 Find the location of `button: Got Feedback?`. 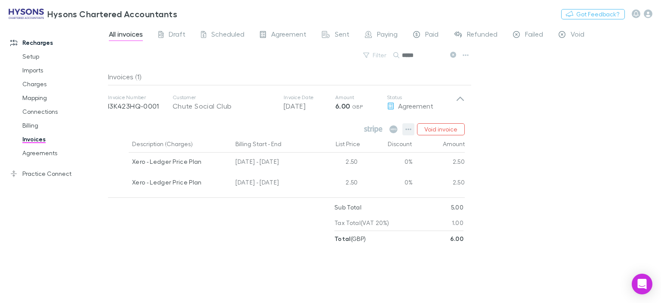

button: Got Feedback? is located at coordinates (593, 14).